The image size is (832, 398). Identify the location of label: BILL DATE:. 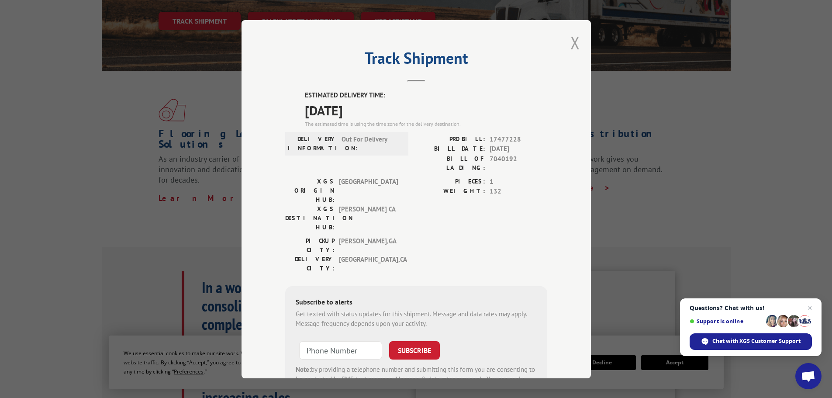
(450, 149).